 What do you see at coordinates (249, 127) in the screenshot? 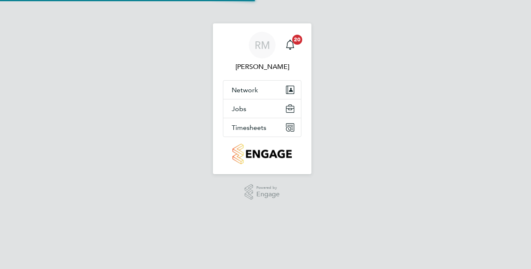
I see `span: Timesheets` at bounding box center [249, 127].